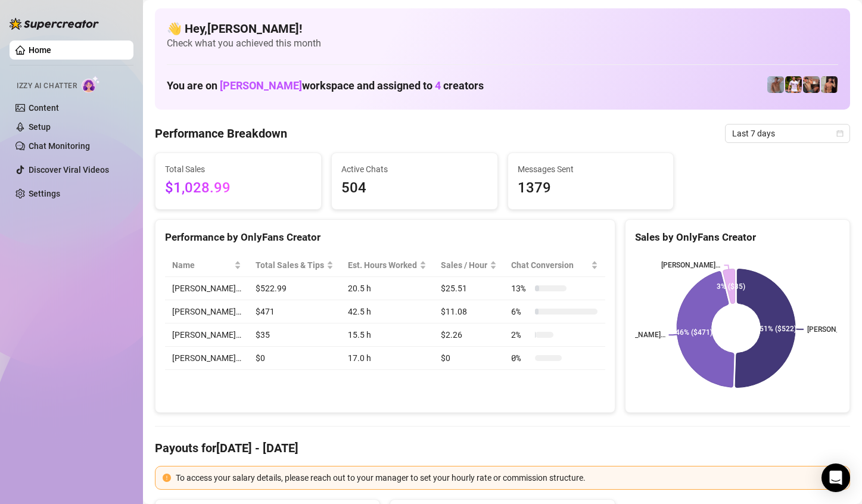 Image resolution: width=862 pixels, height=504 pixels. Describe the element at coordinates (836, 478) in the screenshot. I see `div: Open Intercom Messenger` at that location.